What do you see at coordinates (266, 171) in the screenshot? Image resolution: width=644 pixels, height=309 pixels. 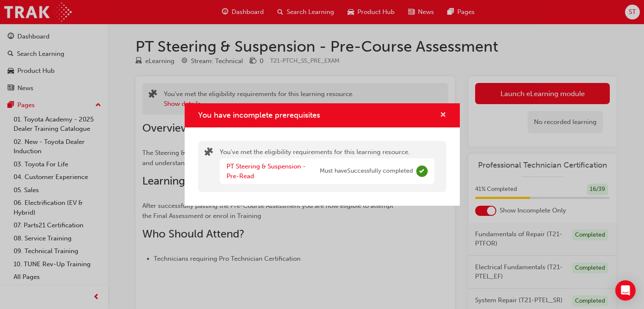 I see `a: PT Steering & Suspension - Pre-Read` at bounding box center [266, 171].